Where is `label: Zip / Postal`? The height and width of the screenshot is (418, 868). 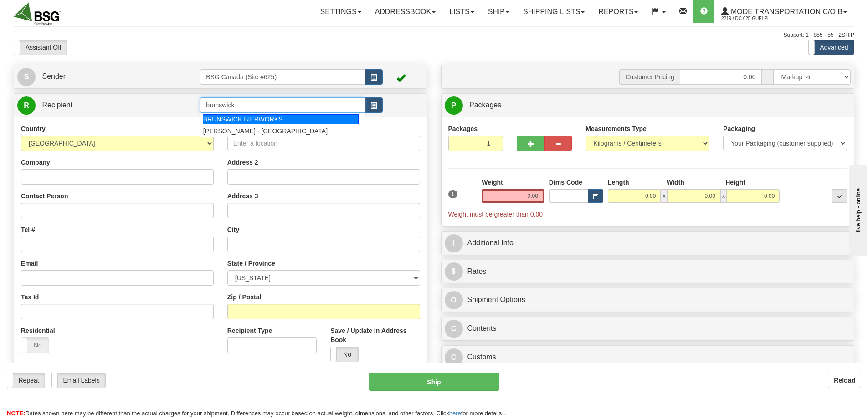 label: Zip / Postal is located at coordinates (244, 297).